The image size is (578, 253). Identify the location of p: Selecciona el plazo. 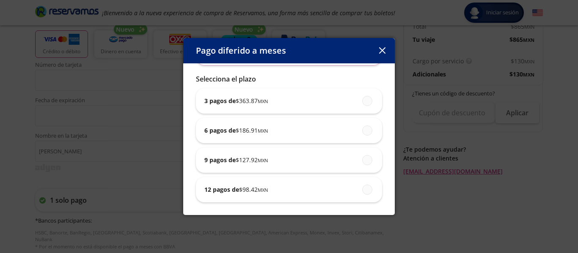
(289, 79).